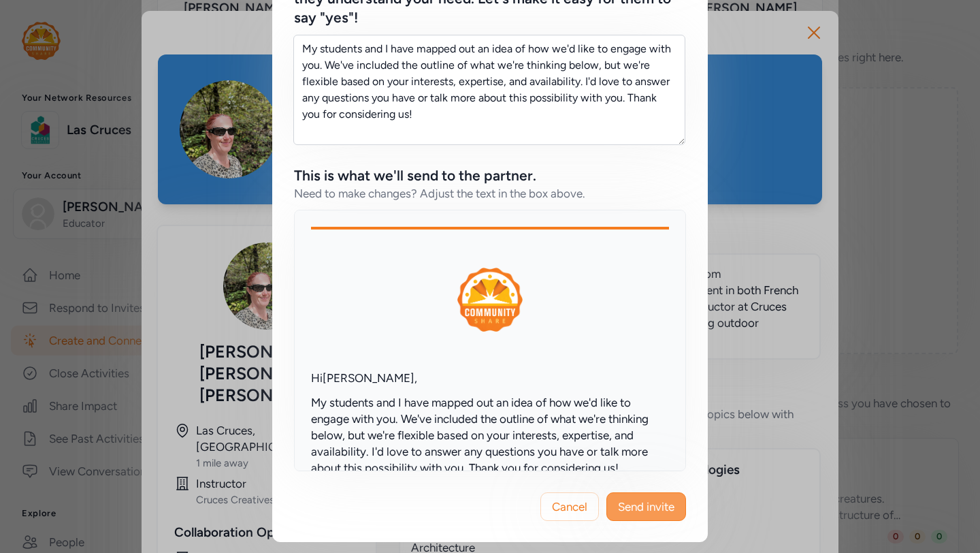 The width and height of the screenshot is (980, 553). Describe the element at coordinates (490, 300) in the screenshot. I see `img: logo` at that location.